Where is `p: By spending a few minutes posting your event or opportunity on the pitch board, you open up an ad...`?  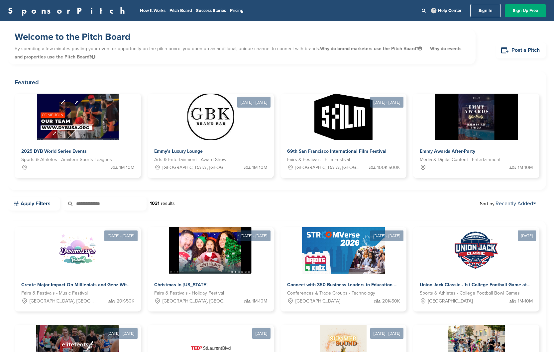
p: By spending a few minutes posting your event or opportunity on the pitch board, you open up an ad... is located at coordinates (242, 53).